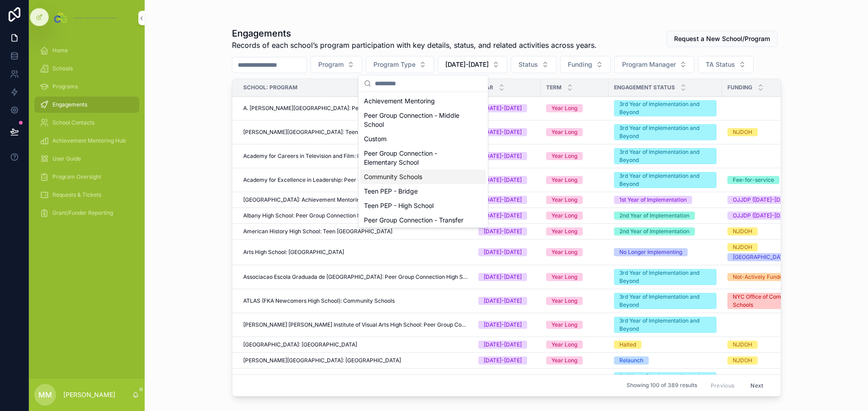  Describe the element at coordinates (665, 361) in the screenshot. I see `a: Relaunch` at that location.